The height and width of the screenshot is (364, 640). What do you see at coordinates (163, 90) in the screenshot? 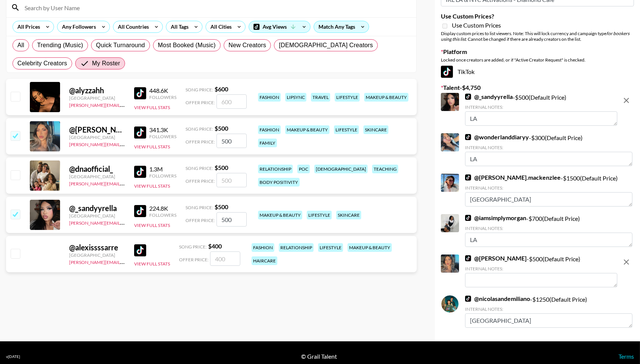
I see `div: 448.6K` at bounding box center [163, 90].